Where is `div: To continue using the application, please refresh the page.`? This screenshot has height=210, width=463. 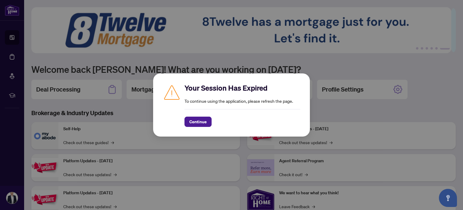
div: To continue using the application, please refresh the page. is located at coordinates (242, 105).